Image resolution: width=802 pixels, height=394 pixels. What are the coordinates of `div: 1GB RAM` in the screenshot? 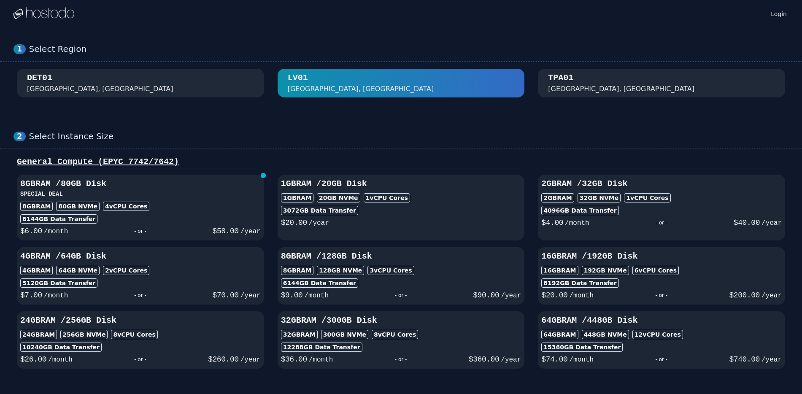 It's located at (297, 198).